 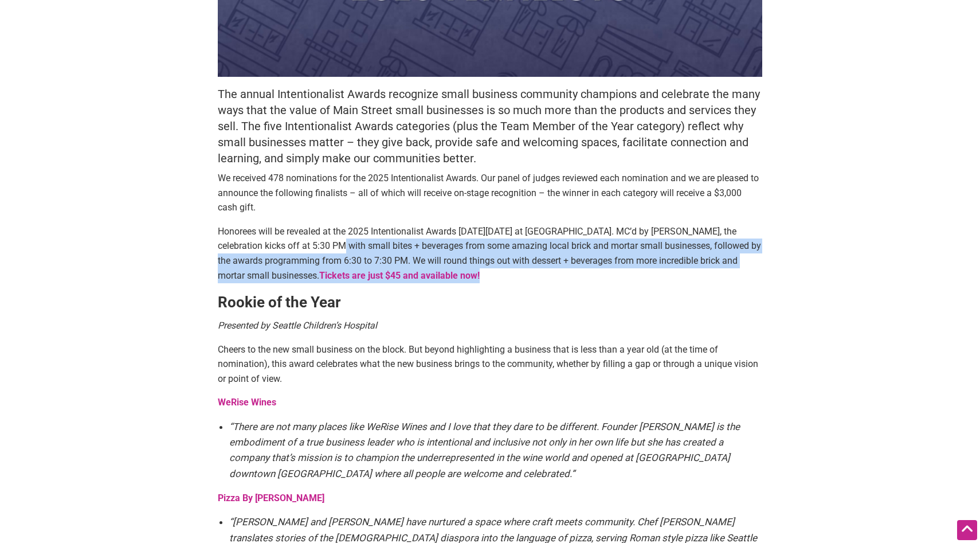 I want to click on em: Presented by Seattle Children’s Hospital, so click(x=298, y=325).